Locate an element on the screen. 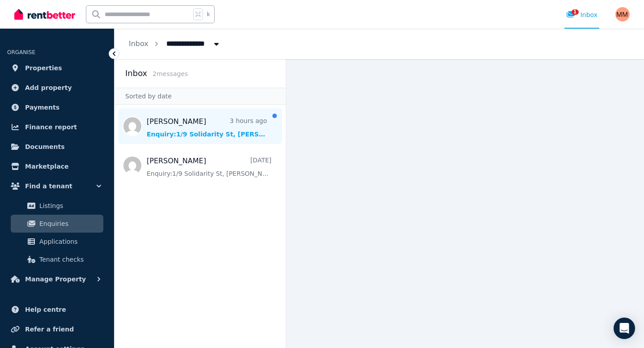 This screenshot has height=348, width=644. span: Add property is located at coordinates (48, 88).